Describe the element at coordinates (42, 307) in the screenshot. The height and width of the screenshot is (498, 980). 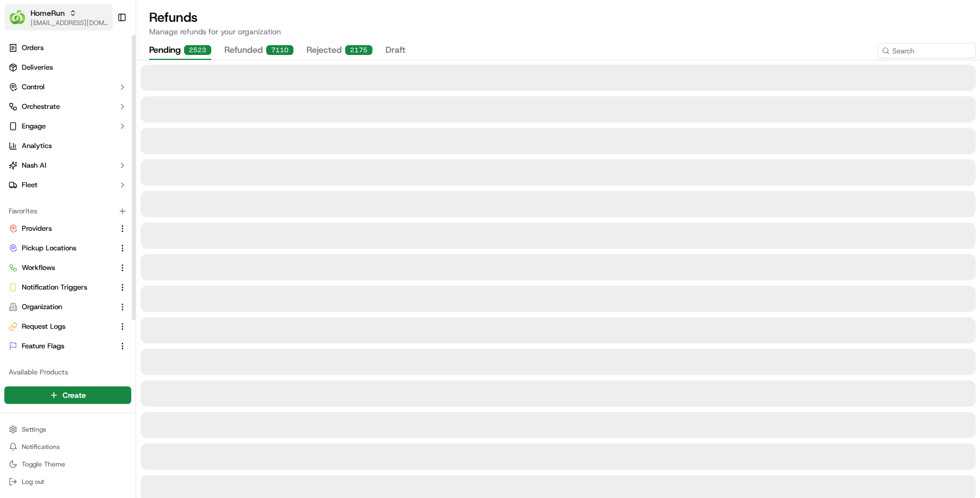
I see `span: Organization` at that location.